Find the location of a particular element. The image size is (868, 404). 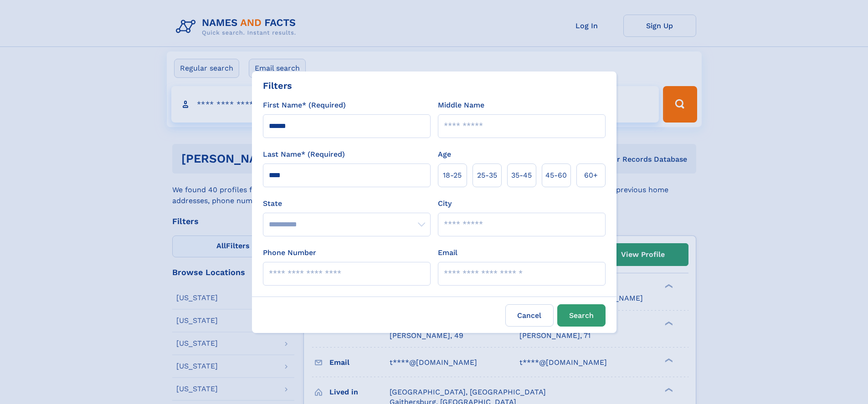

span: 35‑45 is located at coordinates (521, 176).